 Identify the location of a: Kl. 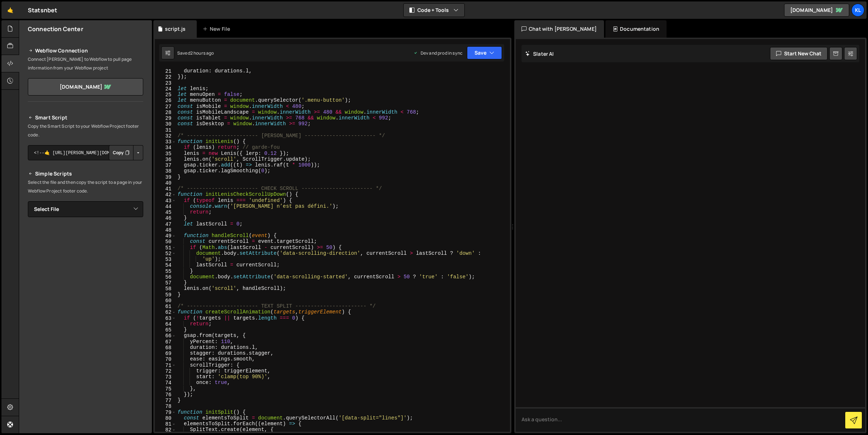
(858, 10).